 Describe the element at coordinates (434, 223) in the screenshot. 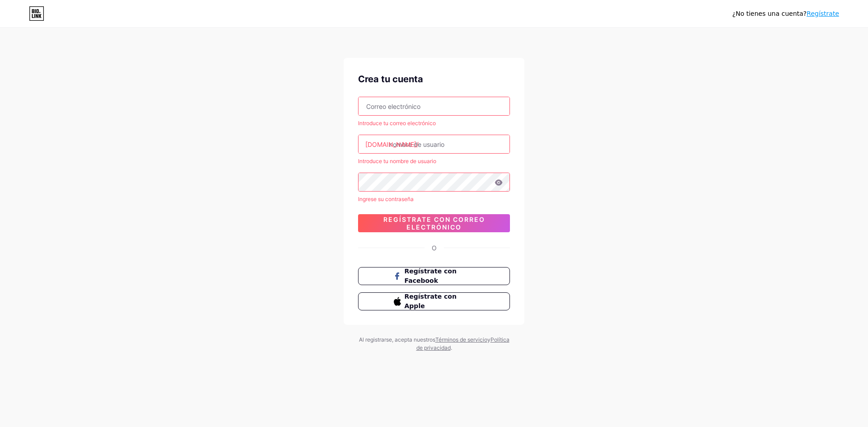

I see `button: Regístrate con correo electrónico` at that location.